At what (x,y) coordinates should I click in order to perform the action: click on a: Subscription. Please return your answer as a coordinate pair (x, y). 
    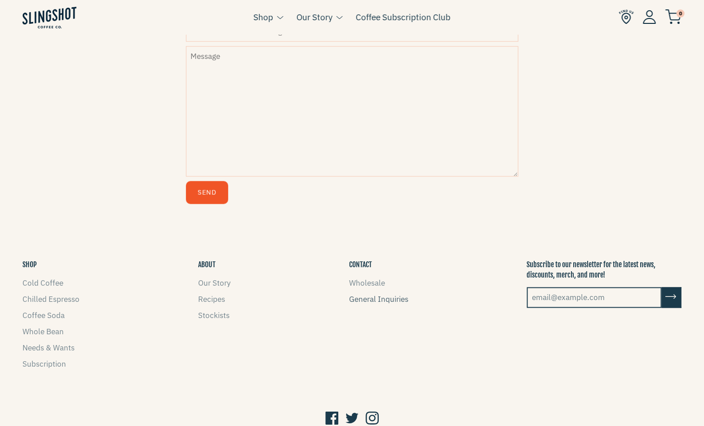
    Looking at the image, I should click on (44, 364).